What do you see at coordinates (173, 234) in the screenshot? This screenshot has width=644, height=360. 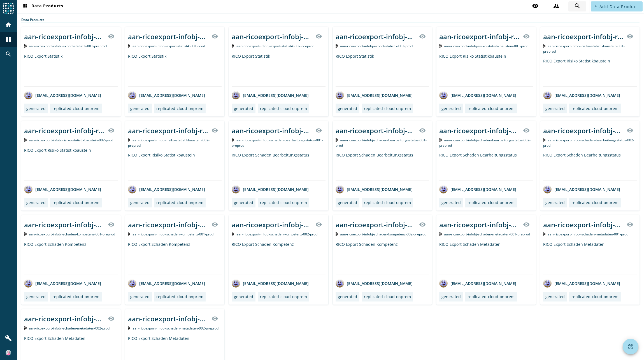 I see `span: Kafka Topic: aan-ricoexport-infobj-schaden-kompetenz-001-prod` at bounding box center [173, 234].